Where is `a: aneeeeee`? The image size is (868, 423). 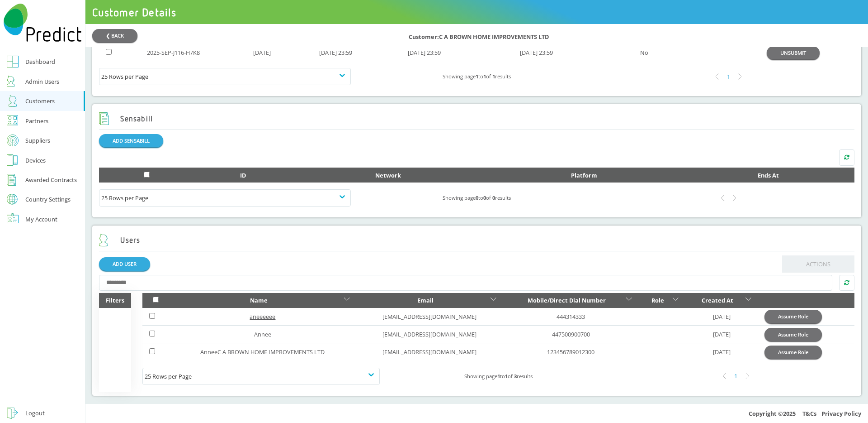
a: aneeeeee is located at coordinates (262, 317).